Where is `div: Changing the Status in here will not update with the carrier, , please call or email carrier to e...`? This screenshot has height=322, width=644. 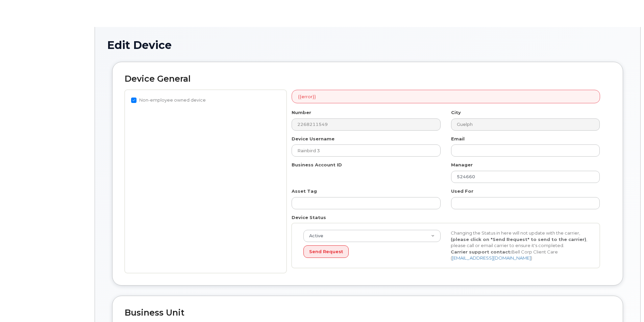 div: Changing the Status in here will not update with the carrier, , please call or email carrier to e... is located at coordinates (519, 246).